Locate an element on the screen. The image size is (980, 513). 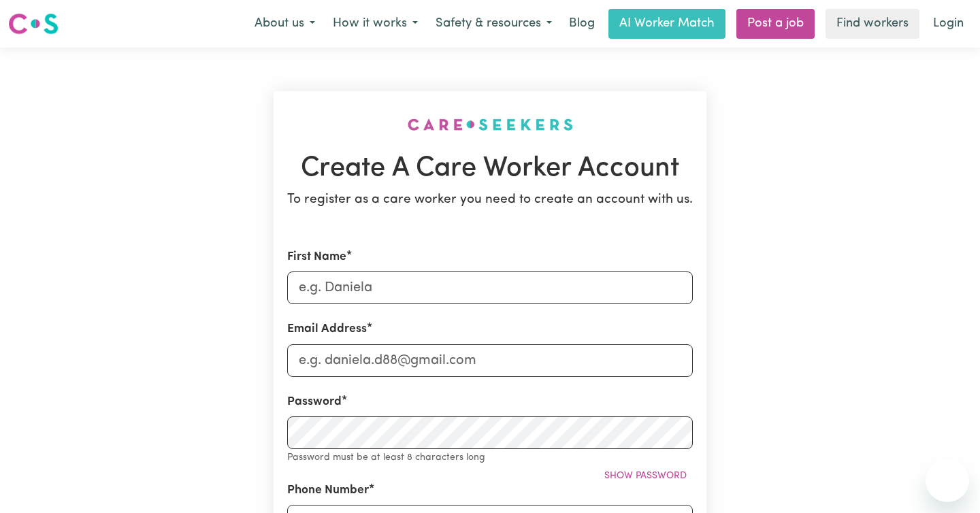
img: Careseekers logo is located at coordinates (33, 24).